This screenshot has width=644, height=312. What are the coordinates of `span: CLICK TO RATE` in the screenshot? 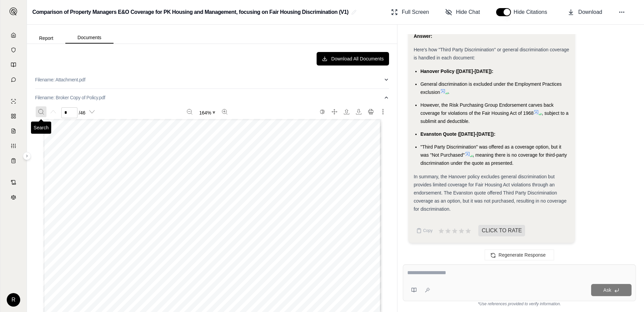 It's located at (501, 230).